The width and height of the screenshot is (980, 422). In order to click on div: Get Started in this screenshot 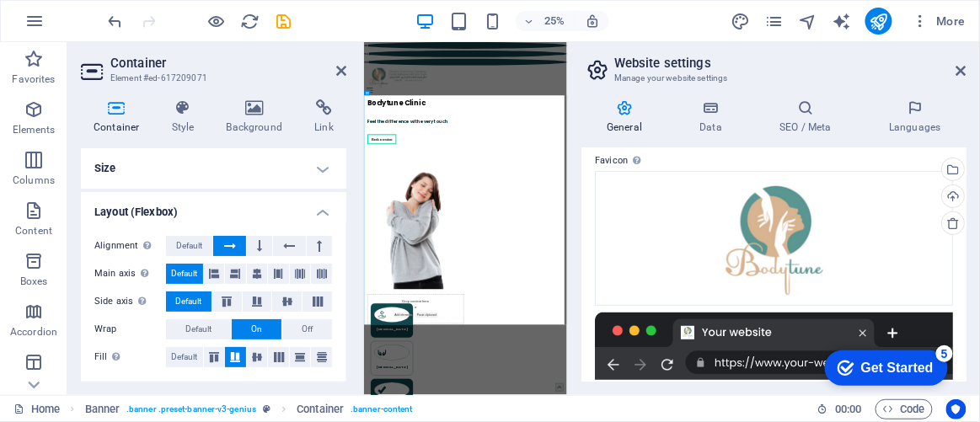, I will do `click(86, 26)`.